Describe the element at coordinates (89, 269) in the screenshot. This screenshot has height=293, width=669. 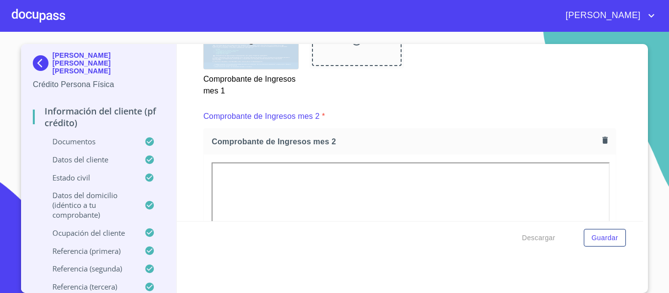
I see `p: Referencia (segunda)` at that location.